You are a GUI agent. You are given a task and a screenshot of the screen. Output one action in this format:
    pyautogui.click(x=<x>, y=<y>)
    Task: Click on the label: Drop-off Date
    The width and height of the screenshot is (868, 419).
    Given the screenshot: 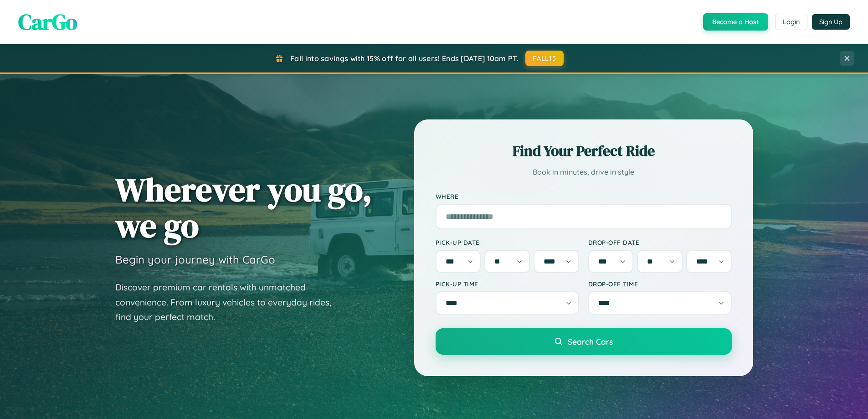 What is the action you would take?
    pyautogui.click(x=660, y=242)
    